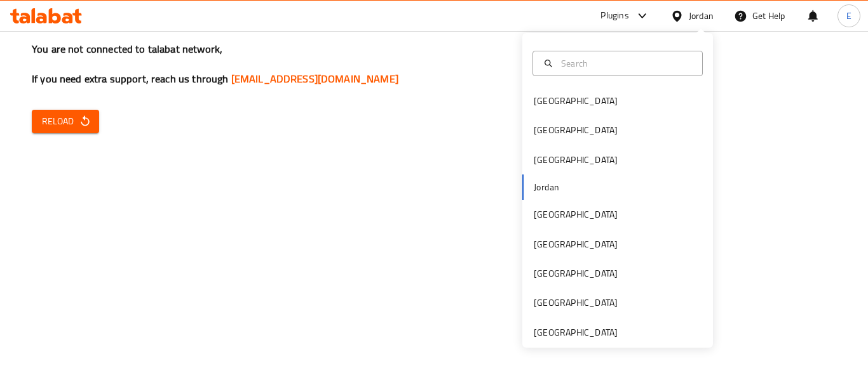 This screenshot has width=868, height=380. What do you see at coordinates (65, 121) in the screenshot?
I see `button: Reload` at bounding box center [65, 121].